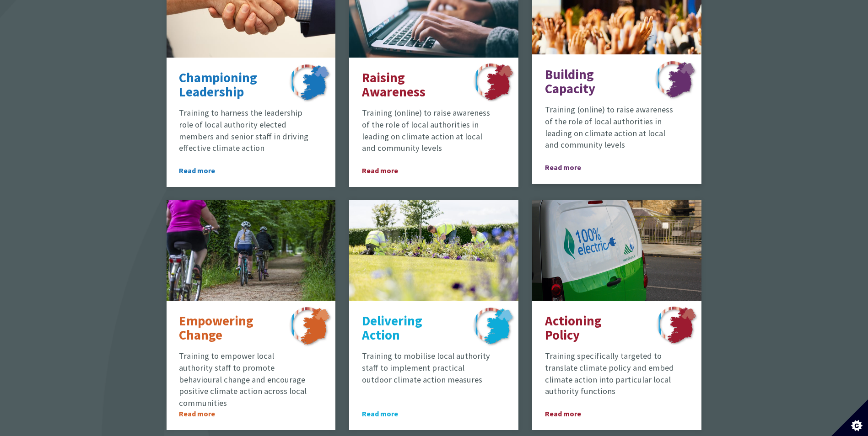  I want to click on p: Training specifically targeted to translate climate policy and embed climate action into particul..., so click(610, 374).